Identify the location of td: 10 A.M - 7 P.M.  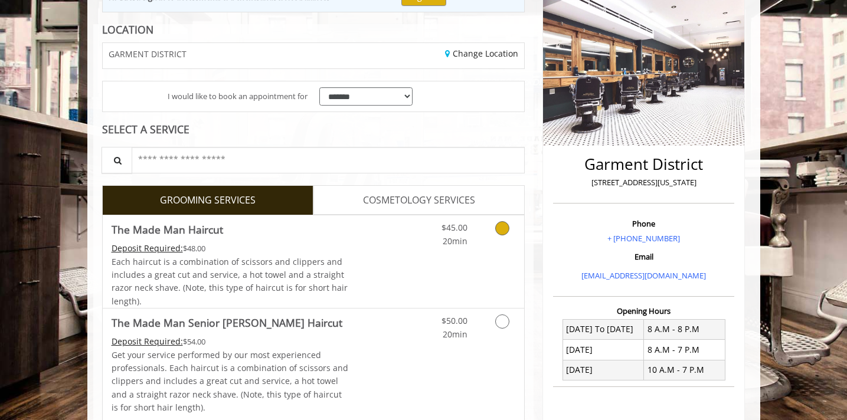
(685, 370).